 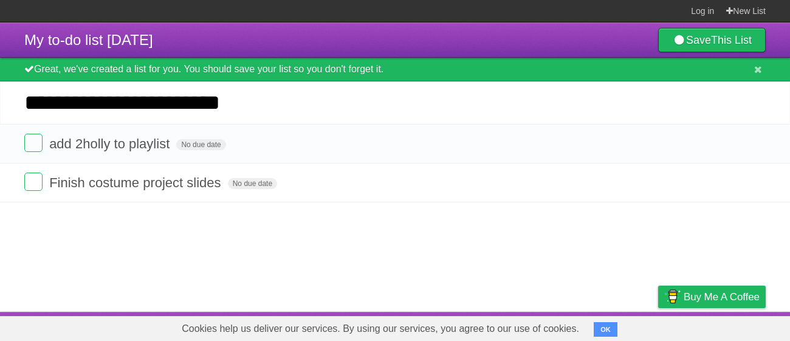 I want to click on a: Buy me a coffee, so click(x=711, y=296).